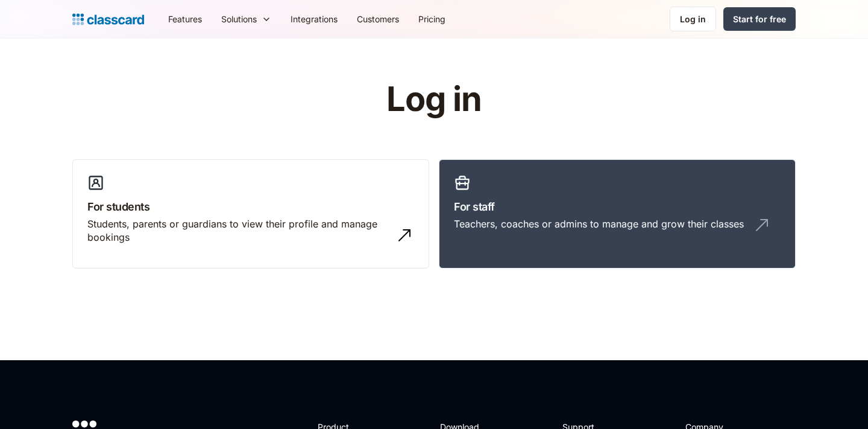 The image size is (868, 429). I want to click on h3: For students, so click(251, 206).